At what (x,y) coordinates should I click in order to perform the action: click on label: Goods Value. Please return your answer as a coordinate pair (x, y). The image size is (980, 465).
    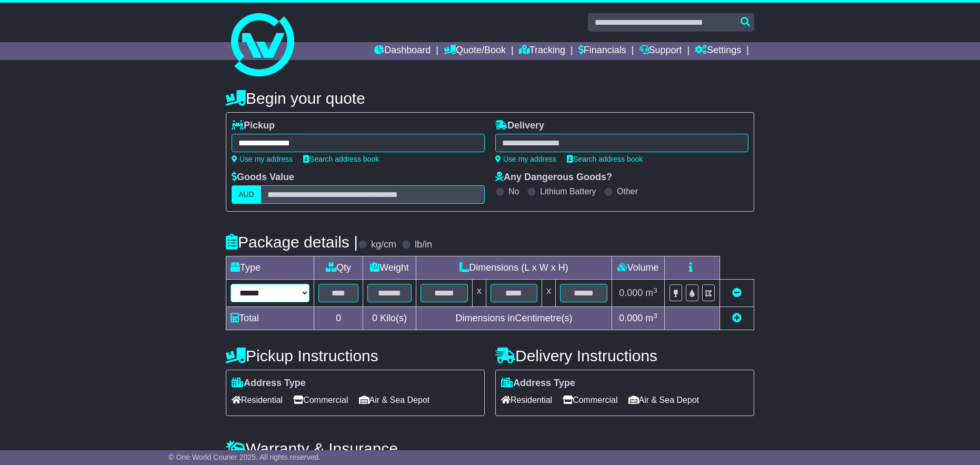
    Looking at the image, I should click on (263, 177).